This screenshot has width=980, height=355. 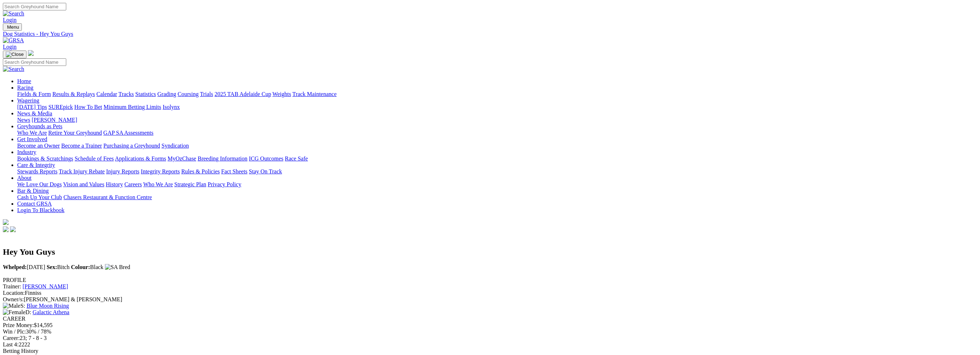 What do you see at coordinates (490, 325) in the screenshot?
I see `div: $14,595` at bounding box center [490, 325].